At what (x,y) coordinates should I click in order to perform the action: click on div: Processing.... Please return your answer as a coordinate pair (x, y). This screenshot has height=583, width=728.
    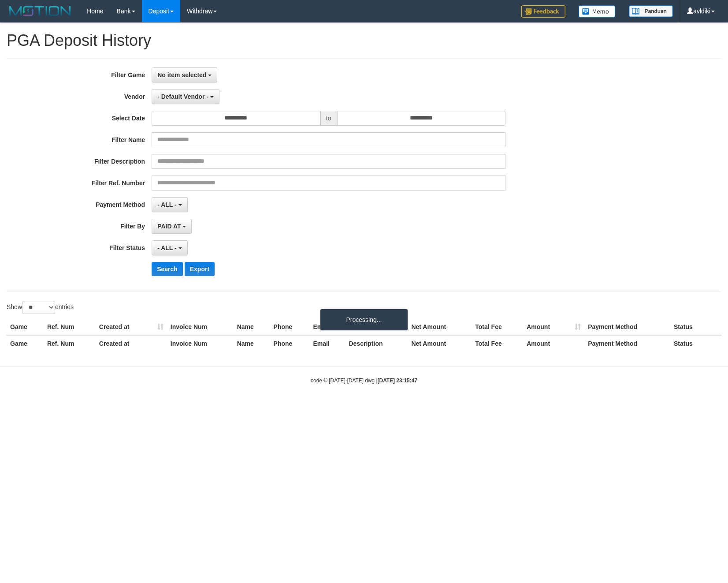
    Looking at the image, I should click on (364, 319).